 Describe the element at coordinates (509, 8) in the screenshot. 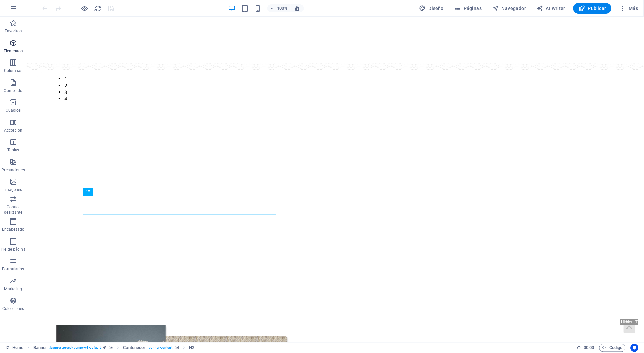

I see `button: Navegador` at that location.